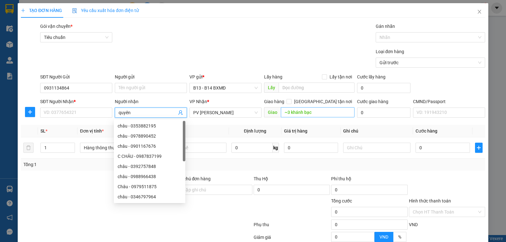 This screenshot has height=242, width=506. What do you see at coordinates (149, 156) in the screenshot?
I see `div: C CHÂU - 0987837199` at bounding box center [149, 156].